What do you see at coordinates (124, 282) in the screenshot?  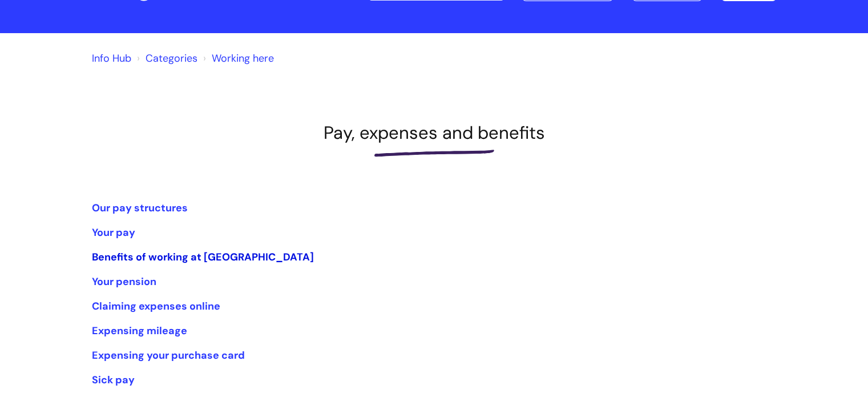 I see `a: Your pension` at bounding box center [124, 282].